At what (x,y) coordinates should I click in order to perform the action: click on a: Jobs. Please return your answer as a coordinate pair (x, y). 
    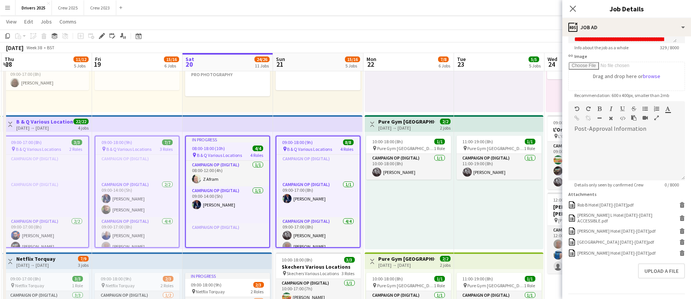
    Looking at the image, I should click on (46, 22).